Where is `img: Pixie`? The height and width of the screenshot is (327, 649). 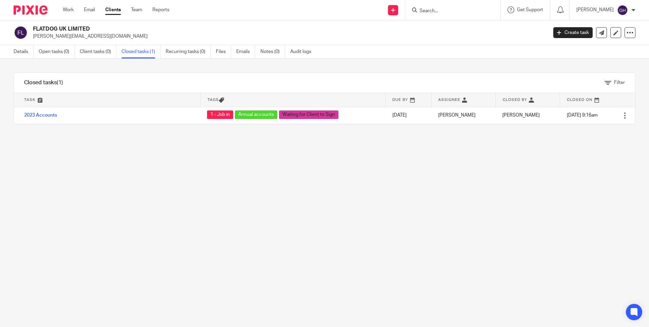
img: Pixie is located at coordinates (31, 10).